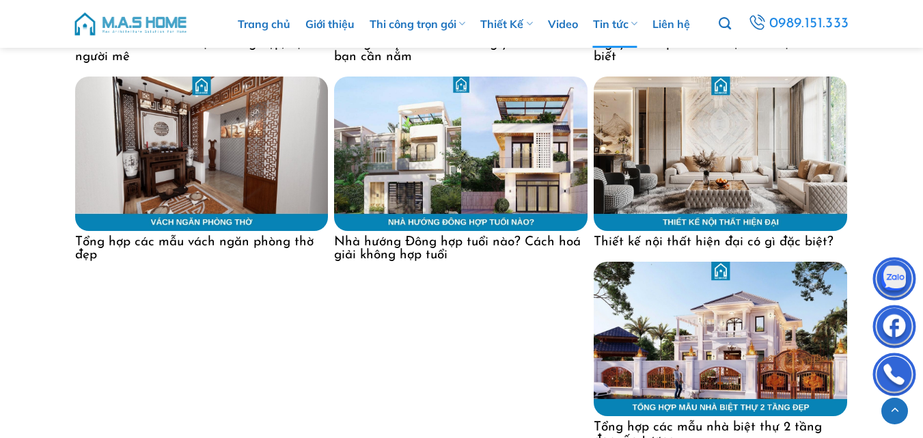 Image resolution: width=923 pixels, height=438 pixels. What do you see at coordinates (720, 339) in the screenshot?
I see `img: Tổng hợp các mẫu nhà biệt thự 2 tầng đẹp, ấn tượng 25` at bounding box center [720, 339].